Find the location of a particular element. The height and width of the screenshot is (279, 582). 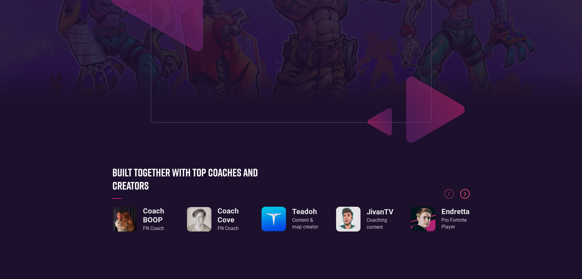

div: 8 / 8 is located at coordinates (366, 219).